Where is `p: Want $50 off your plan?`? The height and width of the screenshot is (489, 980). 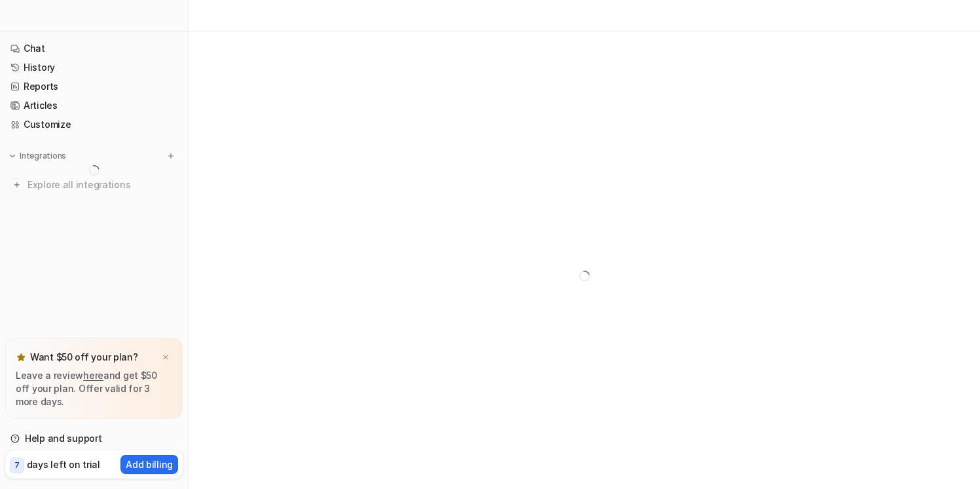
p: Want $50 off your plan? is located at coordinates (84, 357).